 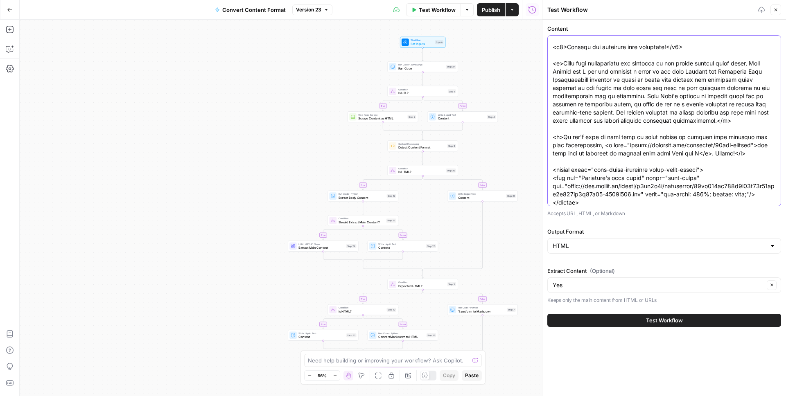 What do you see at coordinates (401, 337) in the screenshot?
I see `span: Convert Markdown to HTML` at bounding box center [401, 337].